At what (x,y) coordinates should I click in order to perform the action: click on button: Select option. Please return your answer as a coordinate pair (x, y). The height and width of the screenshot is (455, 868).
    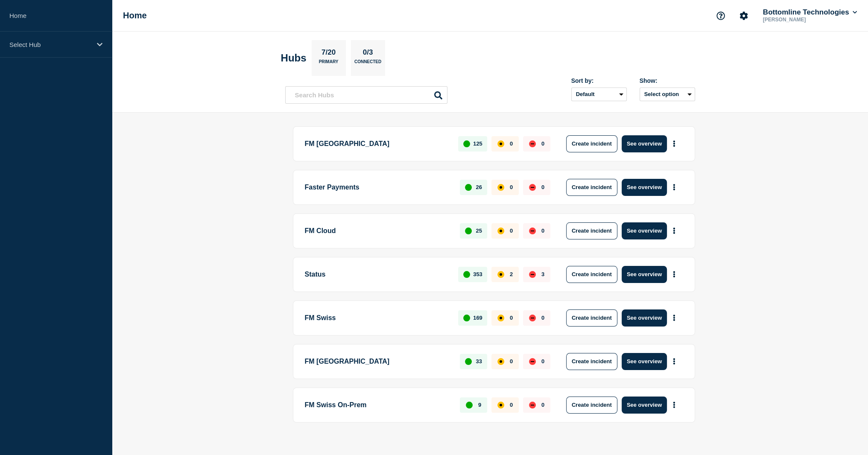
    Looking at the image, I should click on (667, 95).